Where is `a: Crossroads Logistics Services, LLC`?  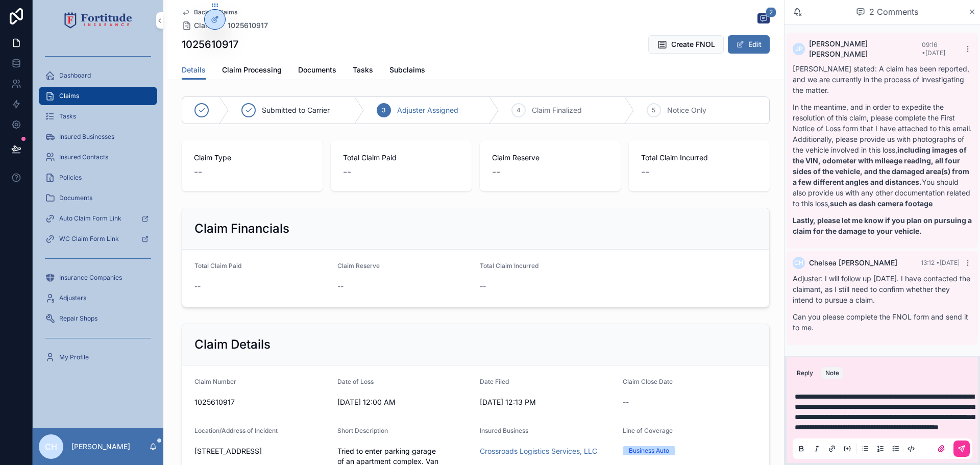
a: Crossroads Logistics Services, LLC is located at coordinates (538, 452).